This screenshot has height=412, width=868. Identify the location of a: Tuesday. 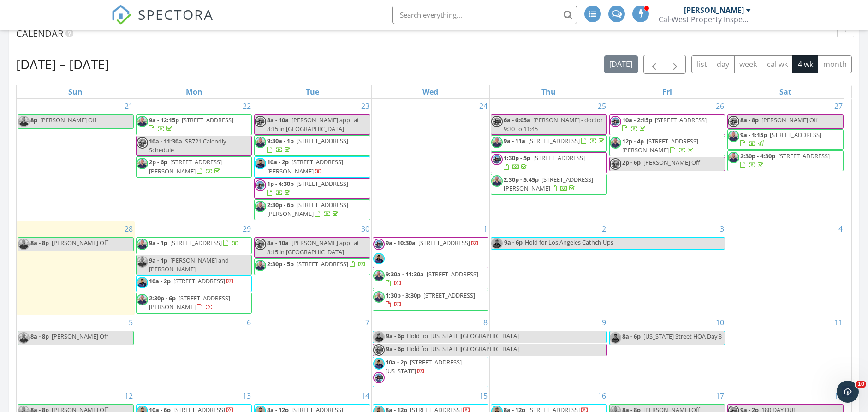
(312, 92).